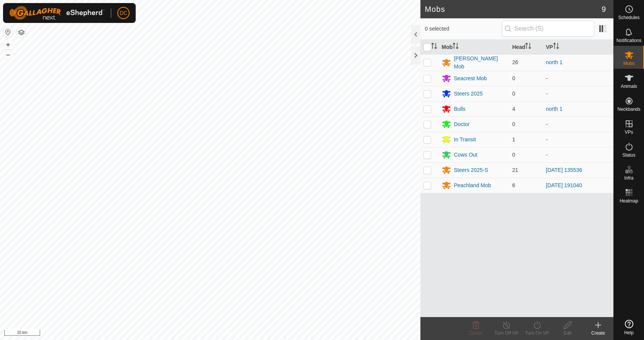 The image size is (644, 340). Describe the element at coordinates (629, 327) in the screenshot. I see `a: Help` at that location.